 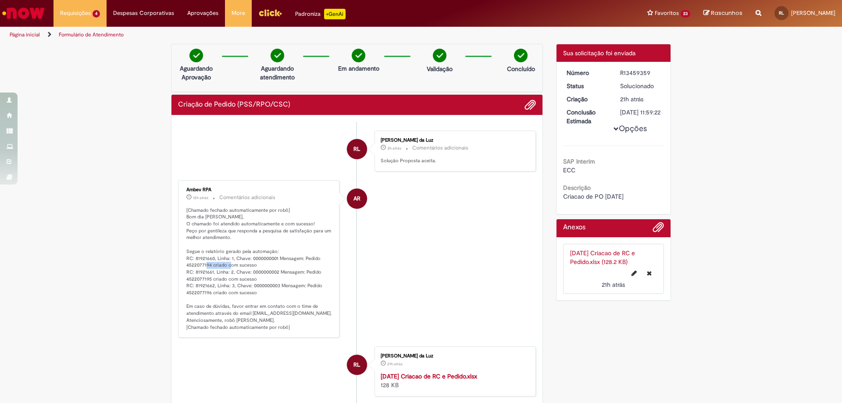 I want to click on span: Favoritos, so click(x=667, y=13).